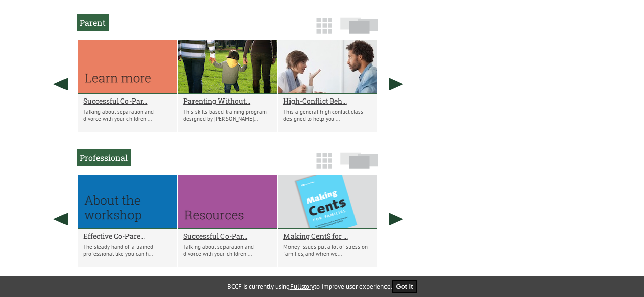 The image size is (644, 297). Describe the element at coordinates (327, 115) in the screenshot. I see `p: This a general high conflict class designed to help you ...` at that location.